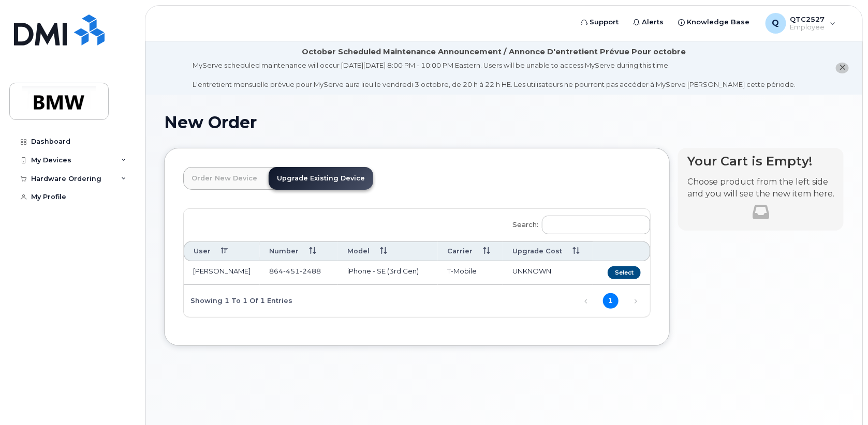 Image resolution: width=868 pixels, height=425 pixels. What do you see at coordinates (321, 178) in the screenshot?
I see `a: Upgrade Existing Device` at bounding box center [321, 178].